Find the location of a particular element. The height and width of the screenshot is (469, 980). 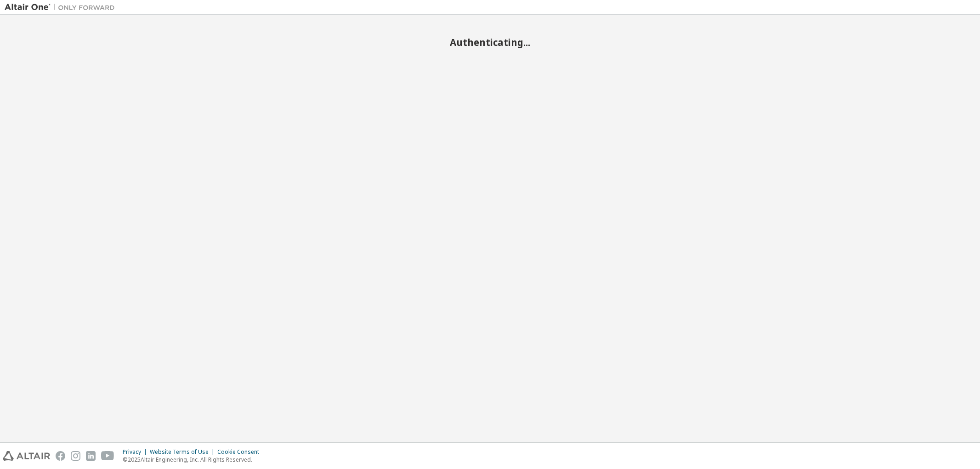

p: © 2025 Altair Engineering, Inc. All Rights Reserved. is located at coordinates (193, 459).